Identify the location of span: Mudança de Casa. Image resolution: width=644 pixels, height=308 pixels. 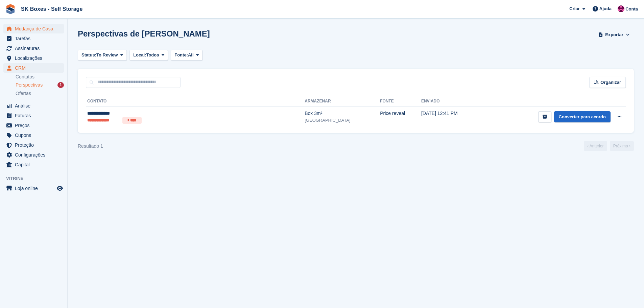
(35, 29).